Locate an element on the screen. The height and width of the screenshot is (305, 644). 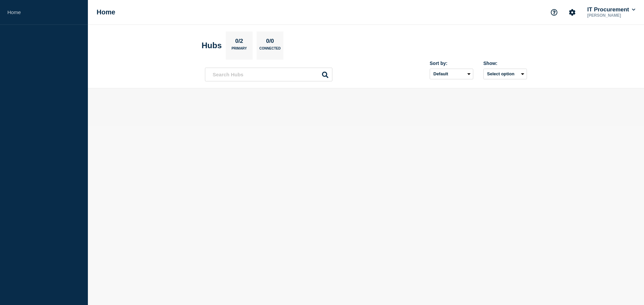
h1: Home is located at coordinates (106, 12).